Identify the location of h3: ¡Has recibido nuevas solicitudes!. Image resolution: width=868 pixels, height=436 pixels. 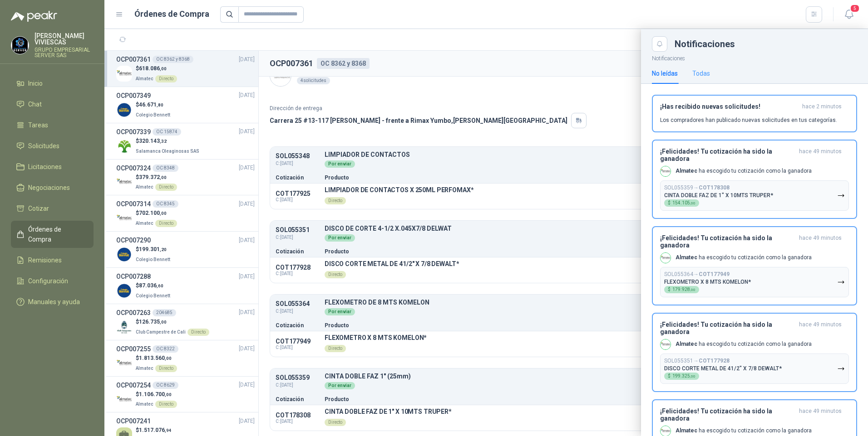
(729, 107).